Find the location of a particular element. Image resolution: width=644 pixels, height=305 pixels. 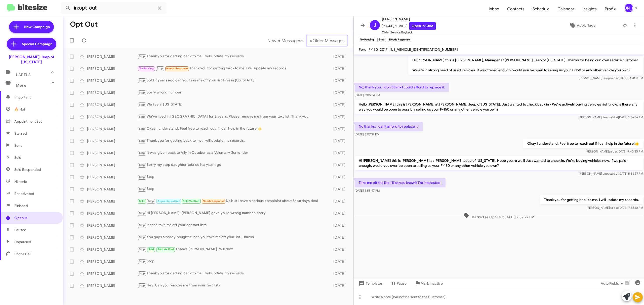

a: Calendar is located at coordinates (566, 9).